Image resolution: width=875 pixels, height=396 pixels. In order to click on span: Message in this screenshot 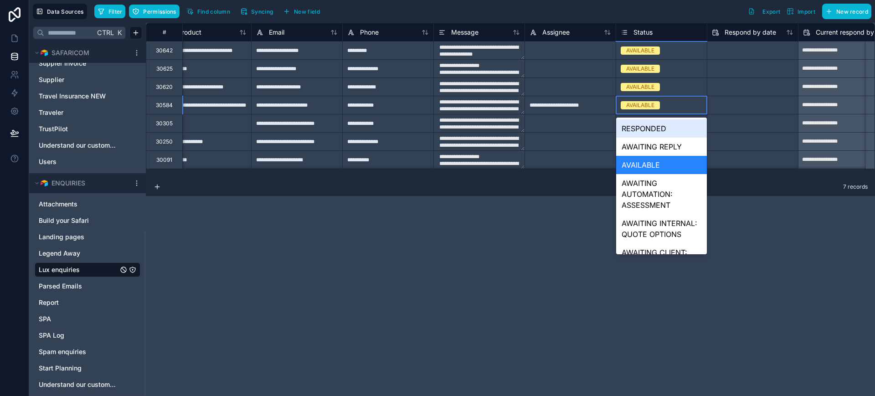, I will do `click(465, 32)`.